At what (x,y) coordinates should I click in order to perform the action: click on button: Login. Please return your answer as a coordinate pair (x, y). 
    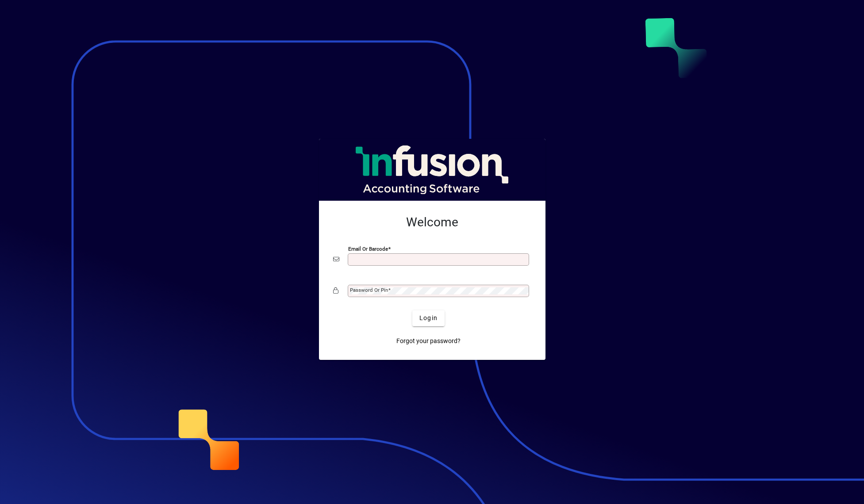
    Looking at the image, I should click on (428, 319).